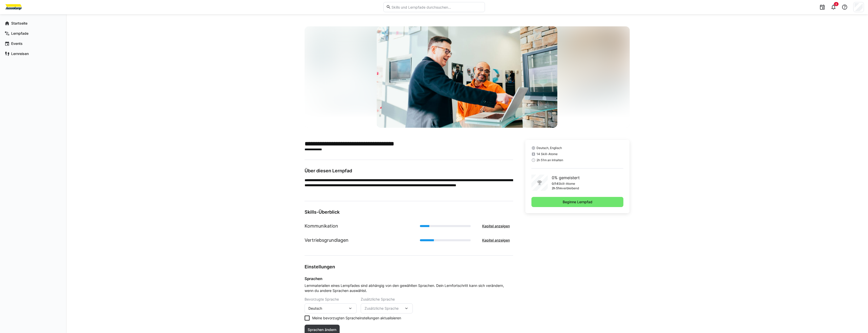 The height and width of the screenshot is (333, 868). I want to click on h1: Kommunikation, so click(321, 226).